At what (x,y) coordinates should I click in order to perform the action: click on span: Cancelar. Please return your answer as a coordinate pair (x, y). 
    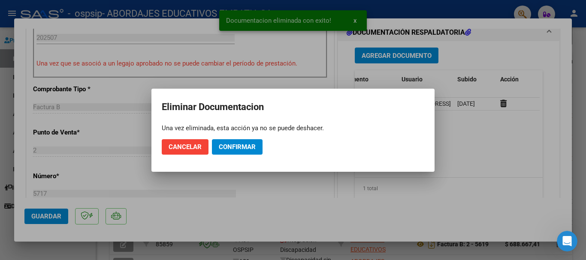
    Looking at the image, I should click on (185, 147).